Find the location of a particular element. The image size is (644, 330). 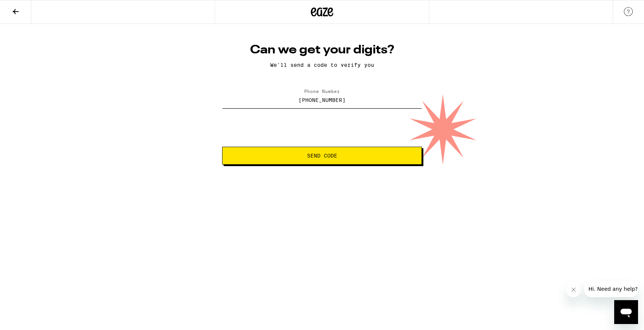

span: Hi. Need any help? is located at coordinates (29, 8).